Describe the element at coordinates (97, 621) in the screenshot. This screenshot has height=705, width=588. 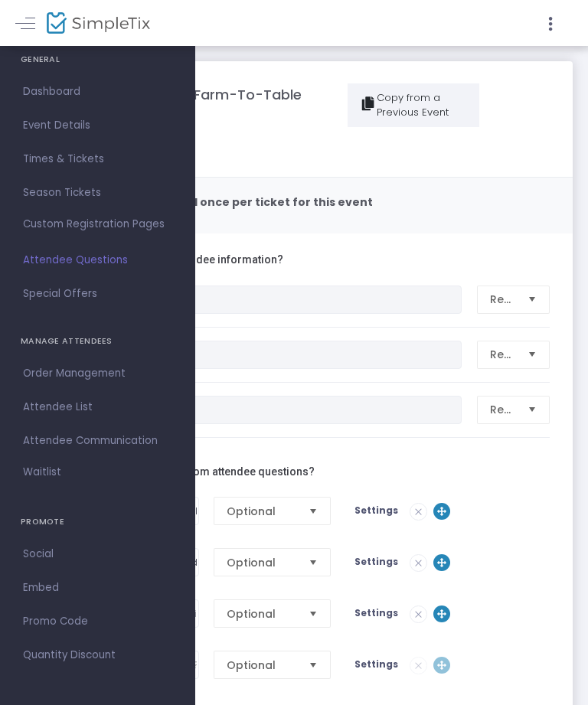
I see `span: Promo Code` at that location.